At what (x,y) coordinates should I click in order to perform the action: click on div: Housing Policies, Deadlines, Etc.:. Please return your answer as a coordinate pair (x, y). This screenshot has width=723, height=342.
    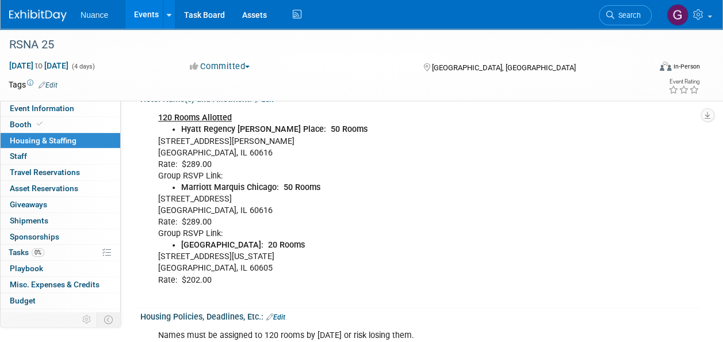
    Looking at the image, I should click on (420, 315).